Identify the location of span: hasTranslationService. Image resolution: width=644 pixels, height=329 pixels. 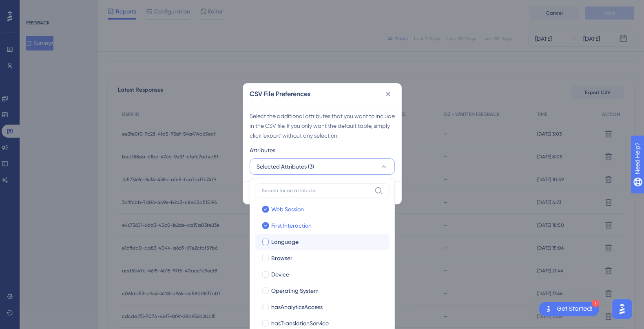
(300, 324).